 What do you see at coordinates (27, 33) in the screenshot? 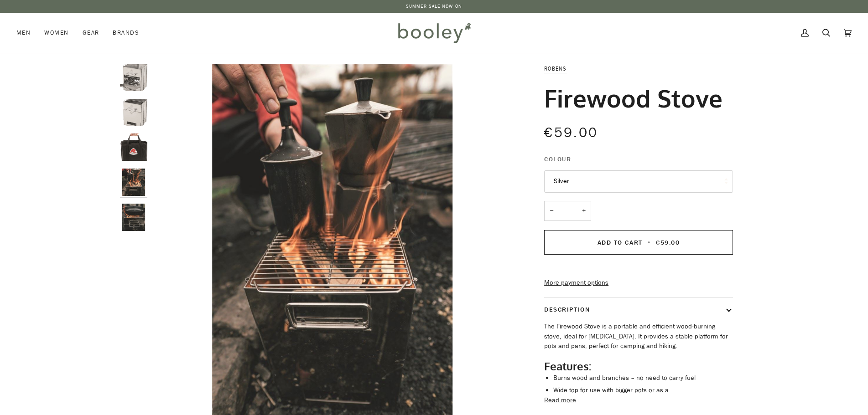
I see `div: Men` at bounding box center [27, 33].